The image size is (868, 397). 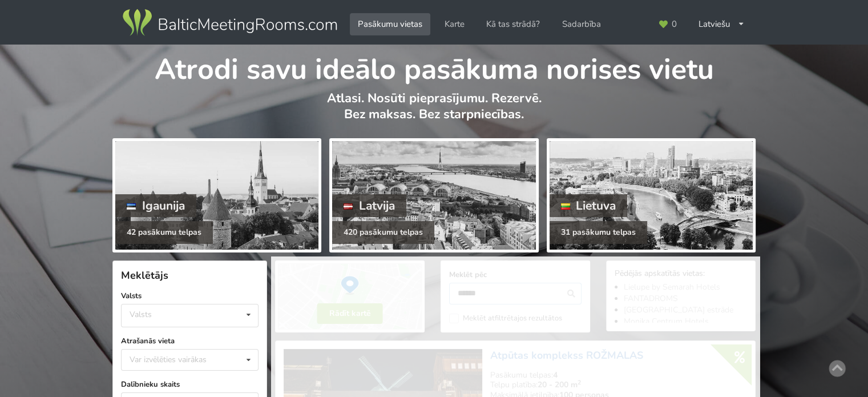 I want to click on div: Igaunija, so click(x=156, y=205).